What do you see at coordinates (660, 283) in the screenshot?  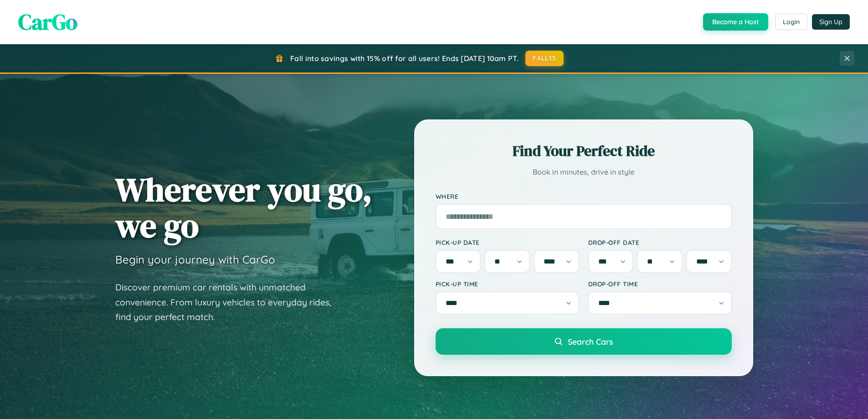 I see `label: Drop-off Time` at bounding box center [660, 283].